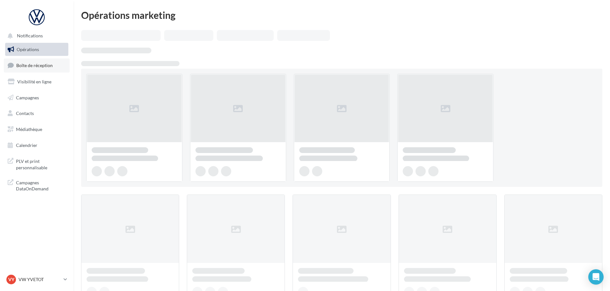 This screenshot has width=610, height=291. Describe the element at coordinates (37, 145) in the screenshot. I see `a: Calendrier` at that location.